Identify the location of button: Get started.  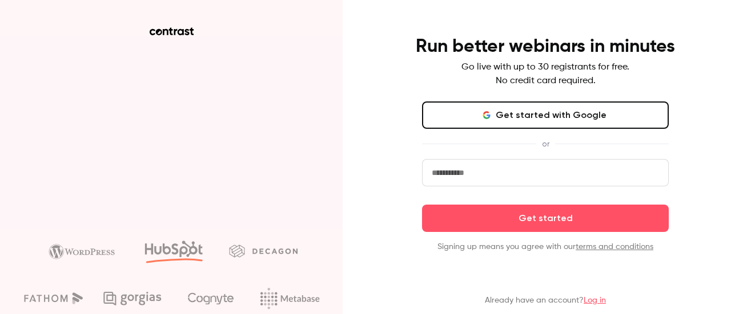
(545, 219).